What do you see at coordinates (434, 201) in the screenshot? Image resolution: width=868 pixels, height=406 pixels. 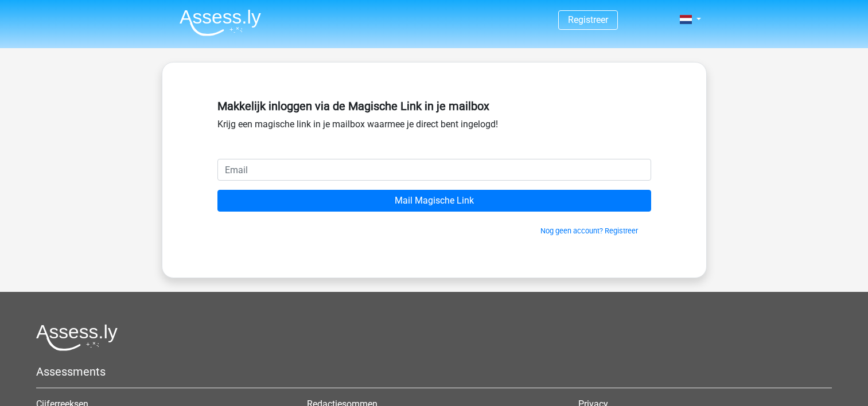 I see `input: Mail Magische Link` at bounding box center [434, 201].